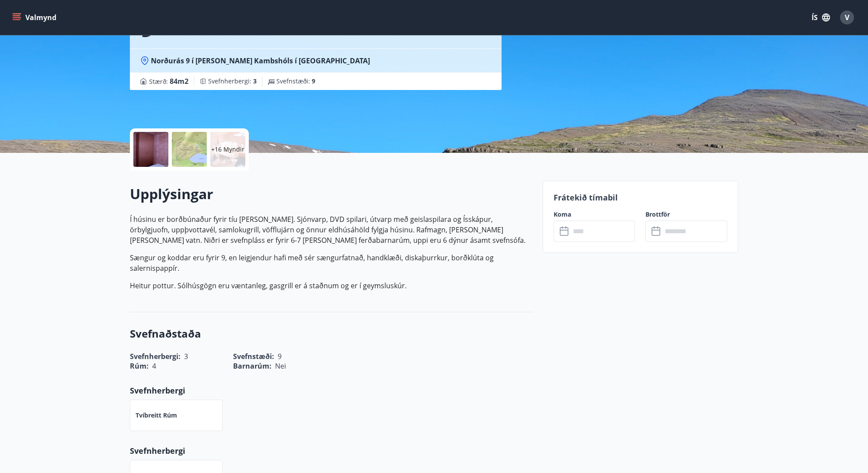 The image size is (868, 473). I want to click on span: Stærð :, so click(169, 81).